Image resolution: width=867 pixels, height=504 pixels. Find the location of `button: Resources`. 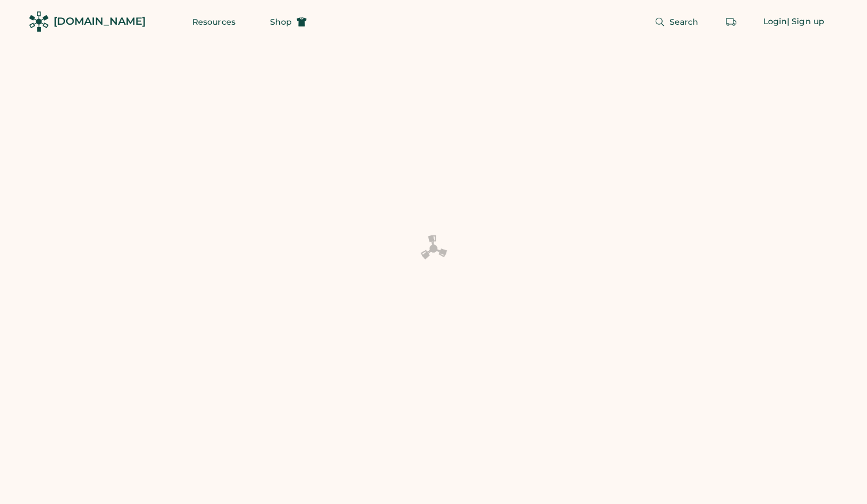

button: Resources is located at coordinates (214, 22).